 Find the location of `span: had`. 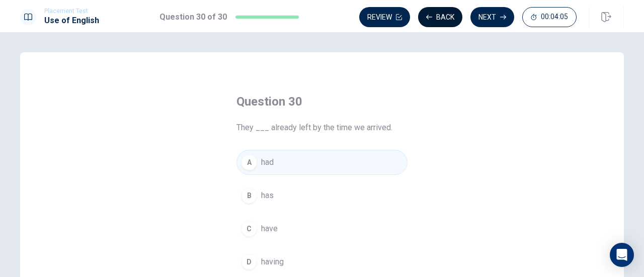

span: had is located at coordinates (267, 163).